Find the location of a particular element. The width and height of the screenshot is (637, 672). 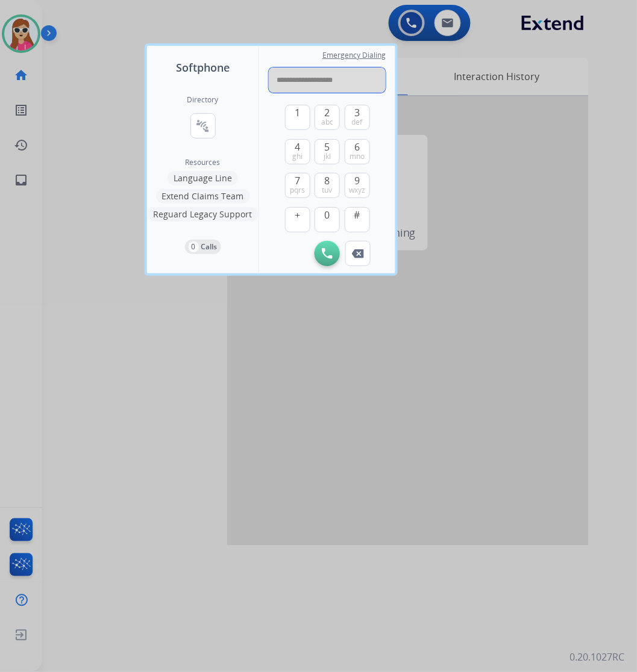

span: 2 is located at coordinates (327, 113).